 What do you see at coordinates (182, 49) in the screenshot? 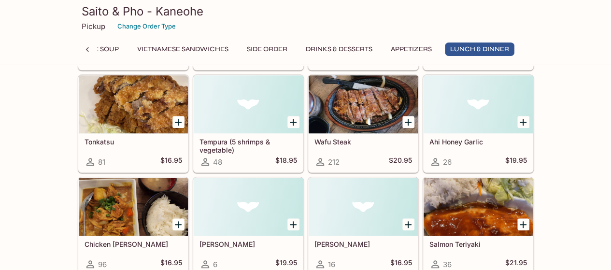
I see `button: Vietnamese Sandwiches` at bounding box center [182, 49].